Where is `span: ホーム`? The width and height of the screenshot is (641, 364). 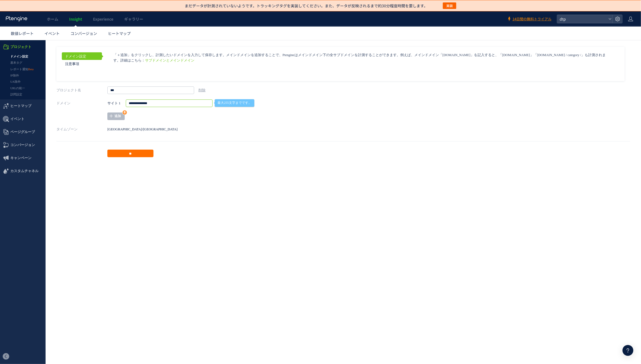
span: ホーム is located at coordinates (53, 19).